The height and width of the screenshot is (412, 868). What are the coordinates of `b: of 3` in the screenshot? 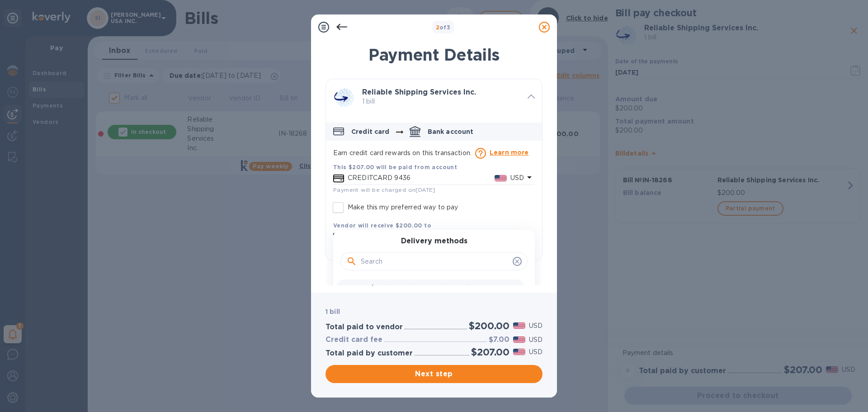 It's located at (444, 27).